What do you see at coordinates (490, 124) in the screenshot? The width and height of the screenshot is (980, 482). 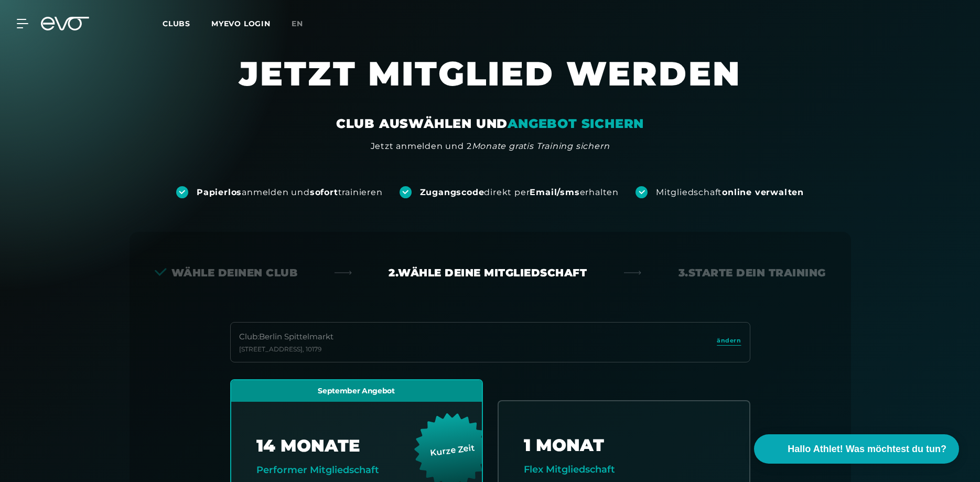 I see `div: CLUB AUSWÄHLEN UND` at bounding box center [490, 124].